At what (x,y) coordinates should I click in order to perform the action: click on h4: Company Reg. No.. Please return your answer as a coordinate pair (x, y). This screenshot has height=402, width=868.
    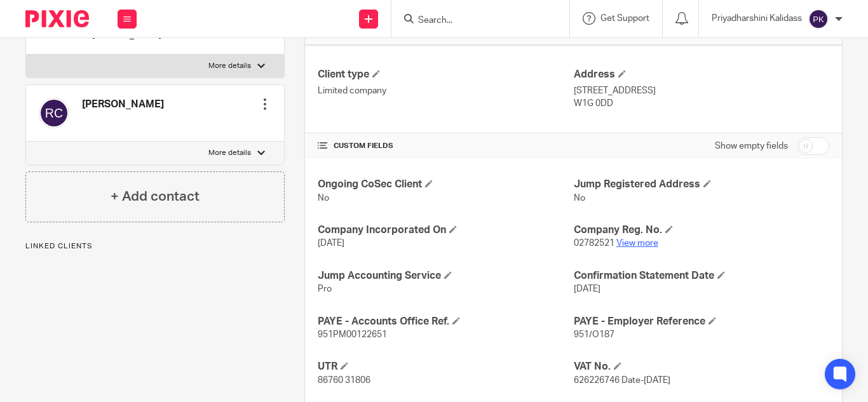
    Looking at the image, I should click on (701, 230).